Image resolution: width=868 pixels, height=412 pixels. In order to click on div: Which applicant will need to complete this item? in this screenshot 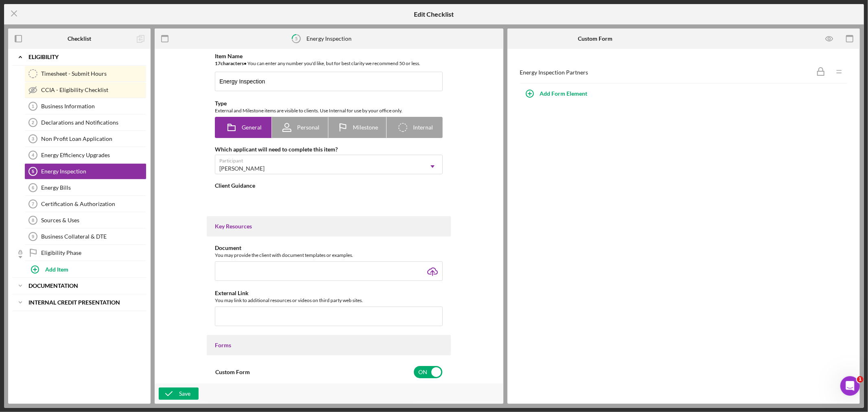, I will do `click(328, 149)`.